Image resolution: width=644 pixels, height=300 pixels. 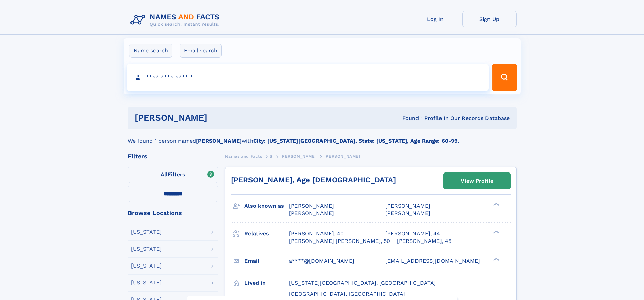 I want to click on h3: Lived in, so click(x=267, y=283).